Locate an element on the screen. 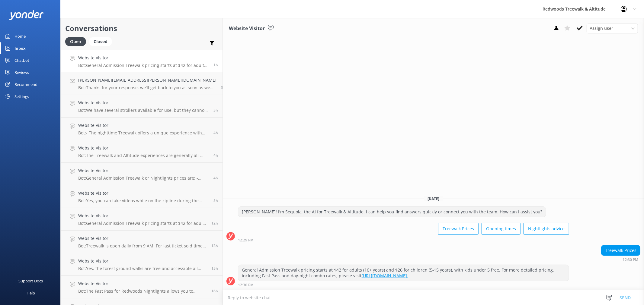 The image size is (644, 305). div: Recommend is located at coordinates (26, 84).